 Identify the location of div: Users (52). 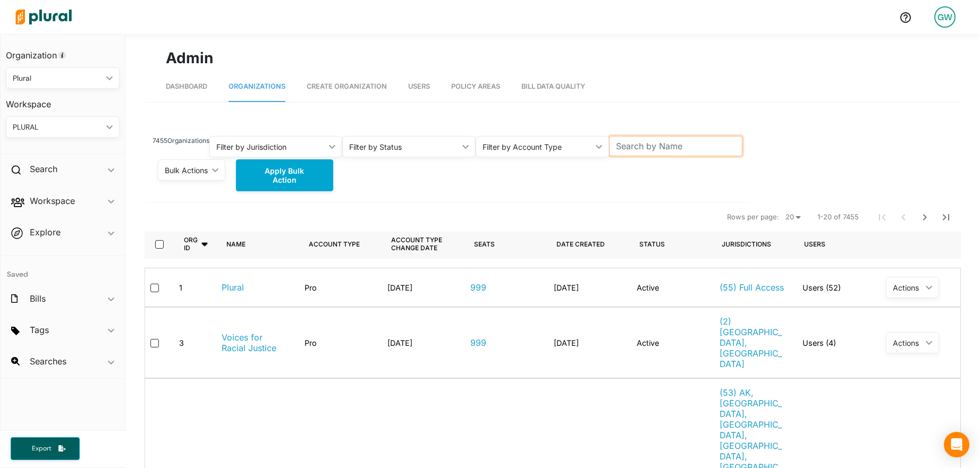
(836, 287).